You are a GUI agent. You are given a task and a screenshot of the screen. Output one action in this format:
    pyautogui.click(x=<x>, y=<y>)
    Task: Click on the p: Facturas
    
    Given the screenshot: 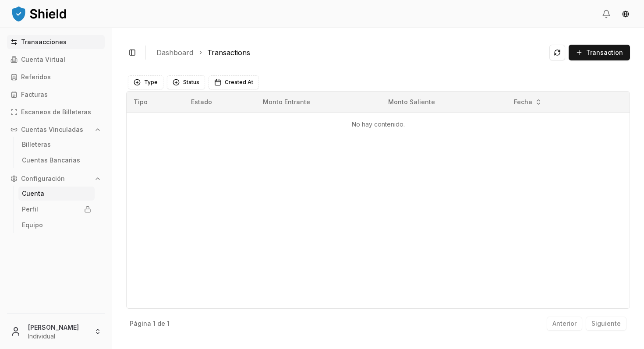 What is the action you would take?
    pyautogui.click(x=34, y=95)
    